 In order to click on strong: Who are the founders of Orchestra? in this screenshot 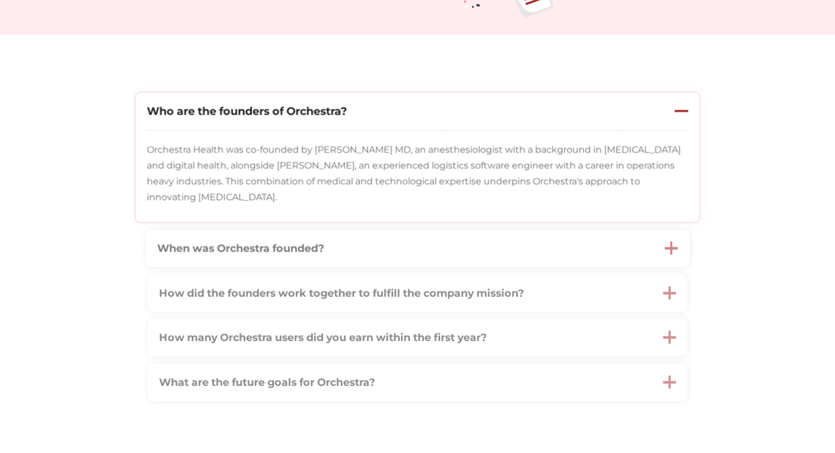, I will do `click(247, 111)`.